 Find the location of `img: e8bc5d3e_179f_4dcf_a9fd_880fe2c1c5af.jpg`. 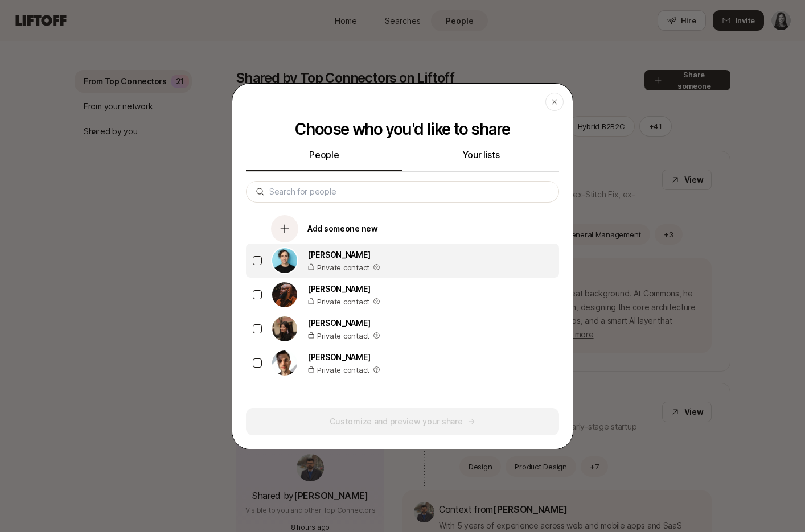

img: e8bc5d3e_179f_4dcf_a9fd_880fe2c1c5af.jpg is located at coordinates (285, 261).